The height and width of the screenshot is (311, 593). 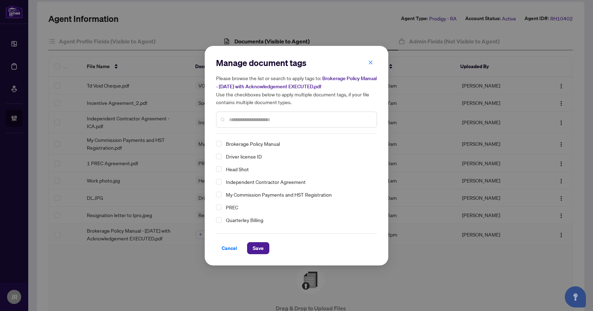 What do you see at coordinates (219, 169) in the screenshot?
I see `span: Select Head Shot` at bounding box center [219, 169].